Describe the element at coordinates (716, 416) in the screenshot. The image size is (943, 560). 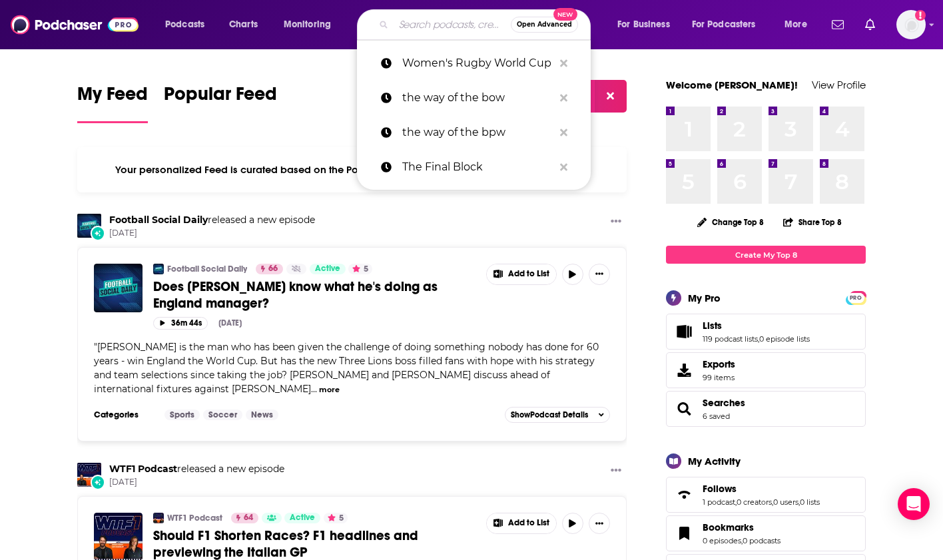
I see `a: 6 saved` at that location.